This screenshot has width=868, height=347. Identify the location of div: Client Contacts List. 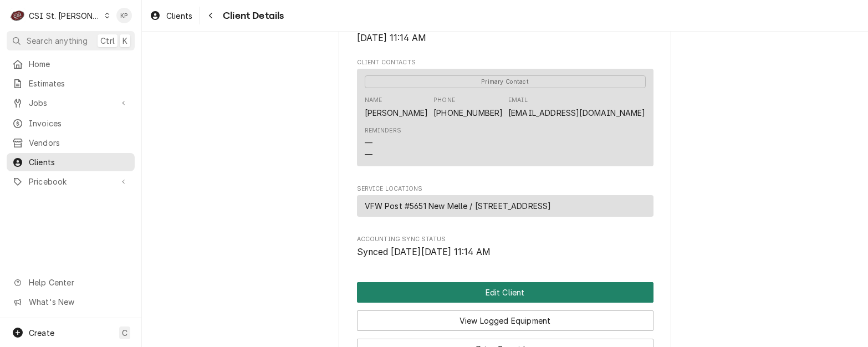
(505, 120).